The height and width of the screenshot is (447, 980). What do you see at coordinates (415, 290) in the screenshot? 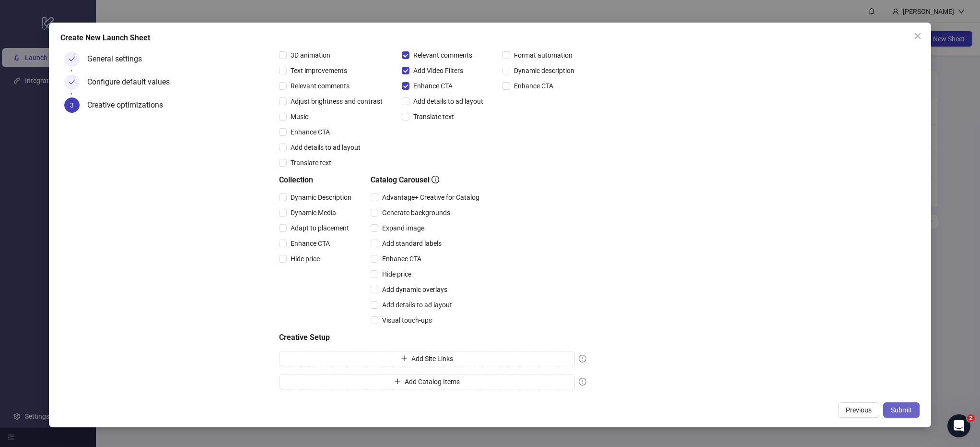
I see `span: Add dynamic overlays` at bounding box center [415, 290].